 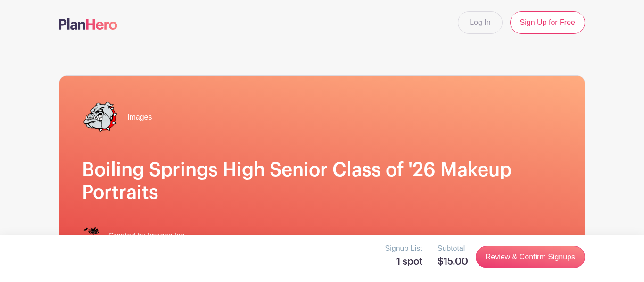 What do you see at coordinates (92, 236) in the screenshot?
I see `img: IMAGES%20logo%20transparenT%20PNG%20s.png` at bounding box center [92, 236].